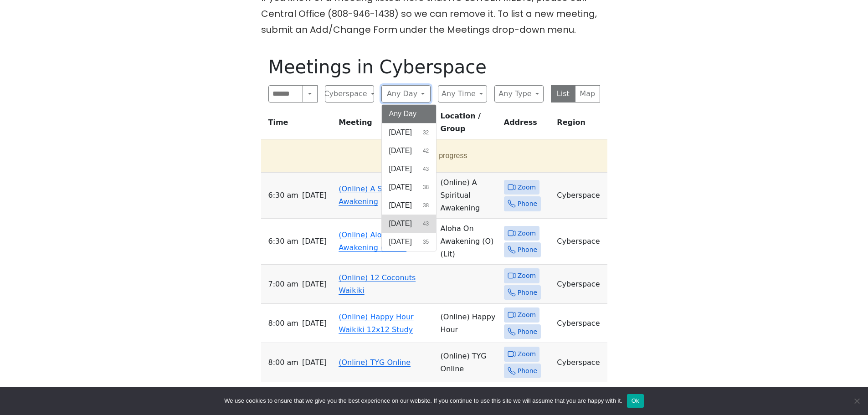 Image resolution: width=868 pixels, height=415 pixels. I want to click on button: Ok, so click(635, 400).